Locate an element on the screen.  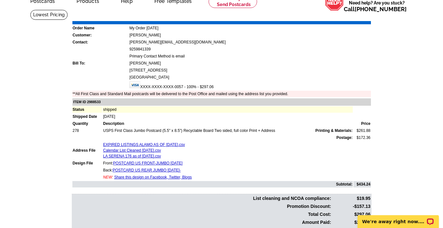
td: 9259841339 is located at coordinates (250, 49).